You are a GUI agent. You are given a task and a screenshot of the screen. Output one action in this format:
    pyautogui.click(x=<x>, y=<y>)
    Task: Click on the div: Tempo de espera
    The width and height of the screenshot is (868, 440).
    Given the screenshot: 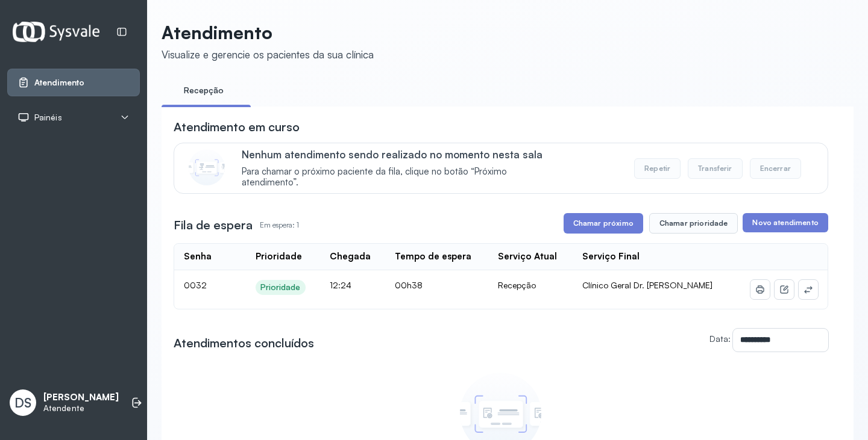 What is the action you would take?
    pyautogui.click(x=432, y=257)
    